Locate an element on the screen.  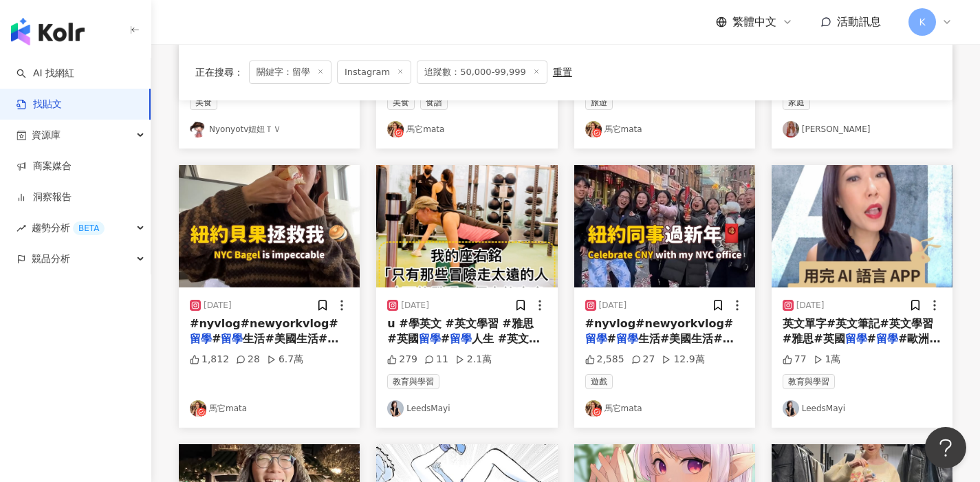
span: 家庭 is located at coordinates (797, 103).